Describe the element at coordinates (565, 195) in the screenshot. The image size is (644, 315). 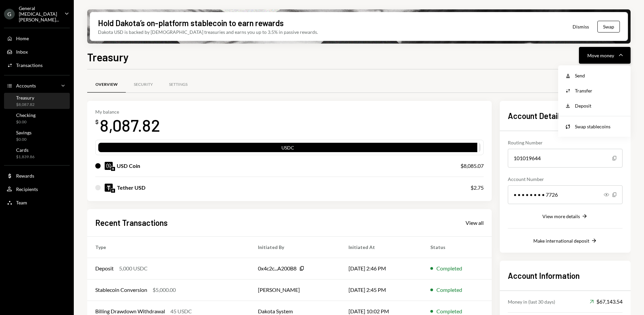
I see `div: • • • • • • • • 7726` at that location.